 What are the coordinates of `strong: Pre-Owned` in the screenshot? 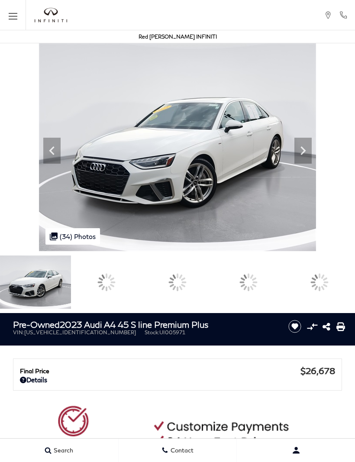 It's located at (36, 324).